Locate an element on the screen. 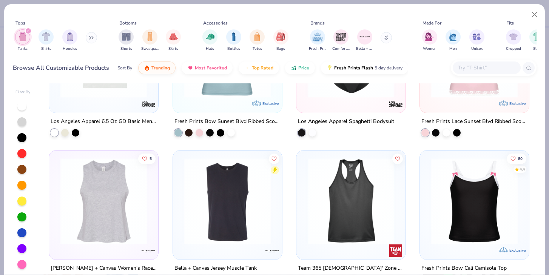 The width and height of the screenshot is (549, 275). span: 80 is located at coordinates (520, 159).